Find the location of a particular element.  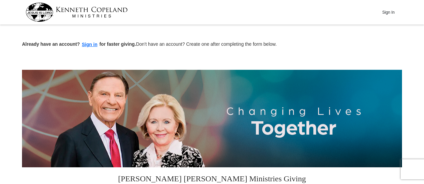

strong: Already have an account? for faster giving. is located at coordinates (79, 44).